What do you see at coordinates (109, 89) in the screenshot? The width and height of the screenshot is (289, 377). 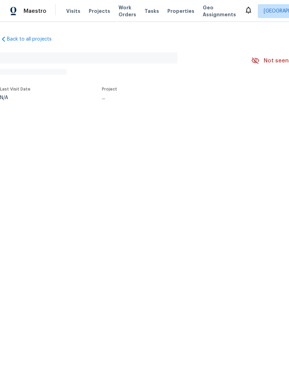 I see `span: Project` at bounding box center [109, 89].